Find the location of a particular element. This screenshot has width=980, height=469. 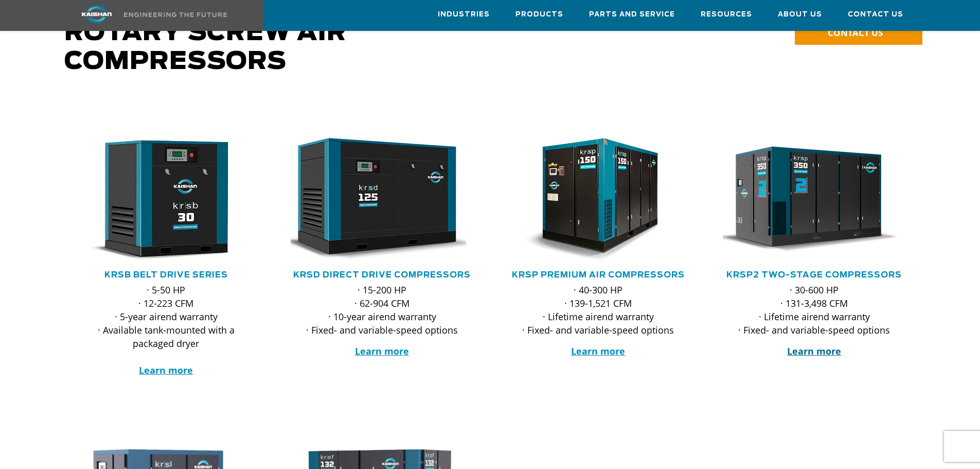

a: KRSP Premium Air Compressors is located at coordinates (598, 275).